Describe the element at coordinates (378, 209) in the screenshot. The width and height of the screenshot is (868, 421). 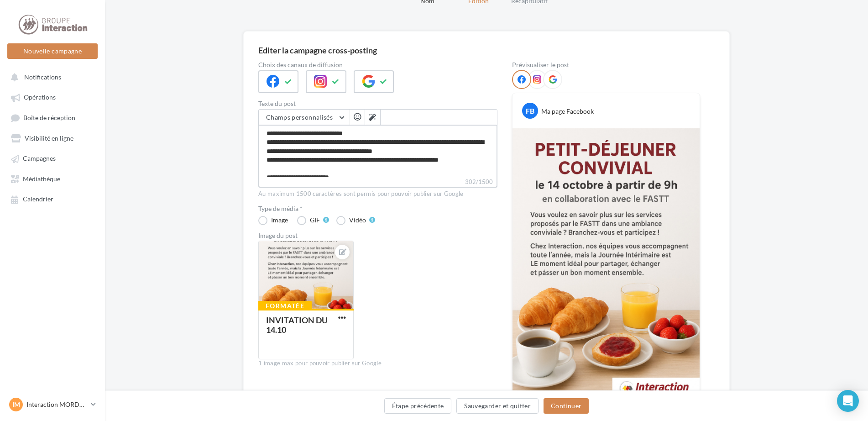
I see `label: Type de média *` at that location.